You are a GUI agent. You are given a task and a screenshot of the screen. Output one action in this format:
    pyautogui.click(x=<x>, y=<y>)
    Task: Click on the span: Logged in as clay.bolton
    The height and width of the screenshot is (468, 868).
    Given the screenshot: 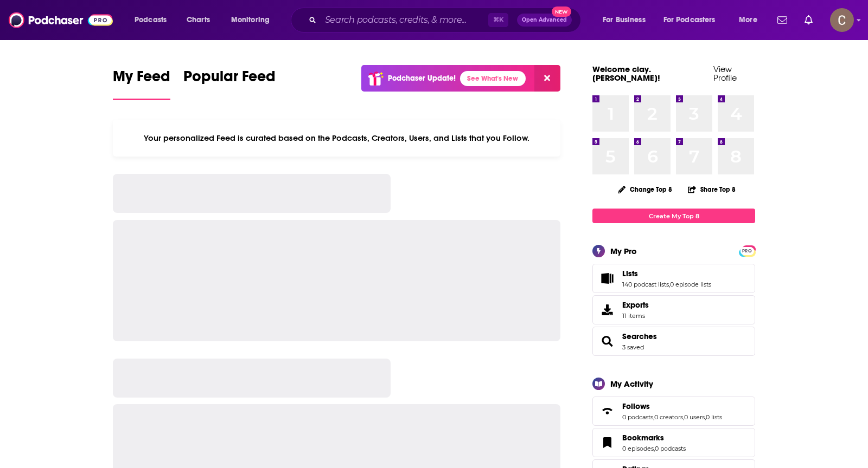 What is the action you would take?
    pyautogui.click(x=842, y=20)
    